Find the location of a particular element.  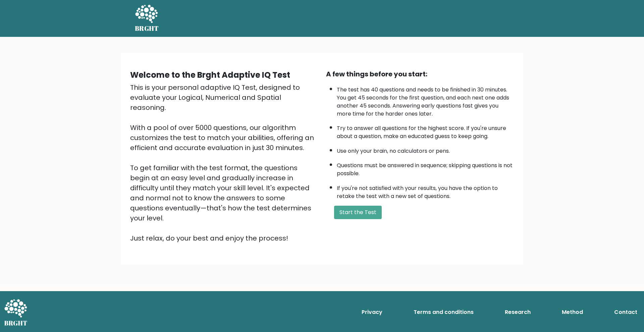

li: The test has 40 questions and needs to be finished in 30 minutes. You get 45 seconds for the firs... is located at coordinates (425, 100).